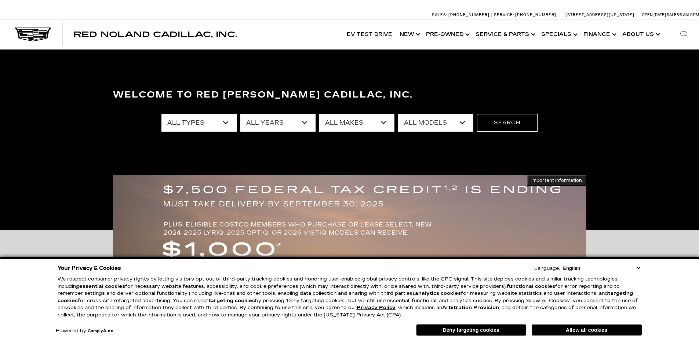  Describe the element at coordinates (376, 308) in the screenshot. I see `u: Privacy Policy` at that location.